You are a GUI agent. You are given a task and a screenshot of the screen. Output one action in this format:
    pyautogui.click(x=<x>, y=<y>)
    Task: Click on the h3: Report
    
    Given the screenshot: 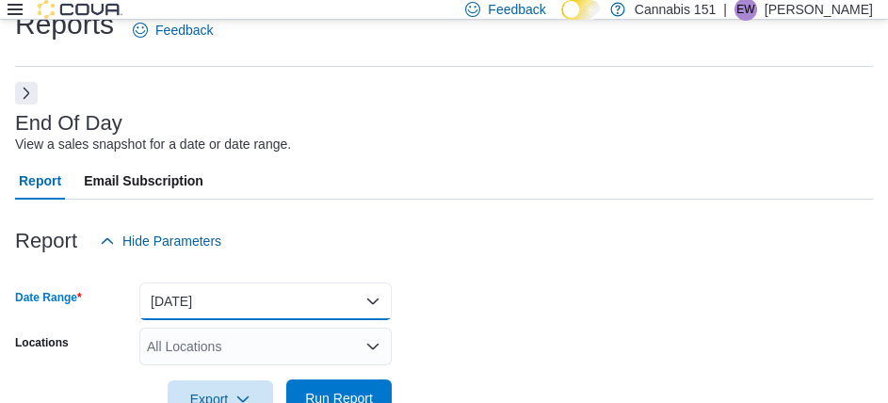 What is the action you would take?
    pyautogui.click(x=46, y=241)
    